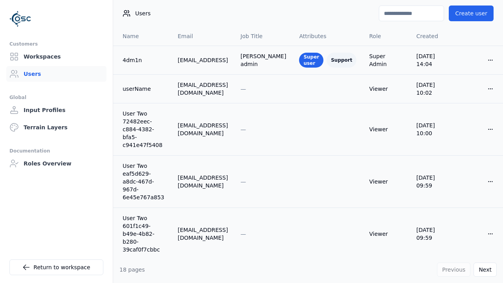 This screenshot has width=503, height=283. Describe the element at coordinates (56, 74) in the screenshot. I see `a: Users` at that location.